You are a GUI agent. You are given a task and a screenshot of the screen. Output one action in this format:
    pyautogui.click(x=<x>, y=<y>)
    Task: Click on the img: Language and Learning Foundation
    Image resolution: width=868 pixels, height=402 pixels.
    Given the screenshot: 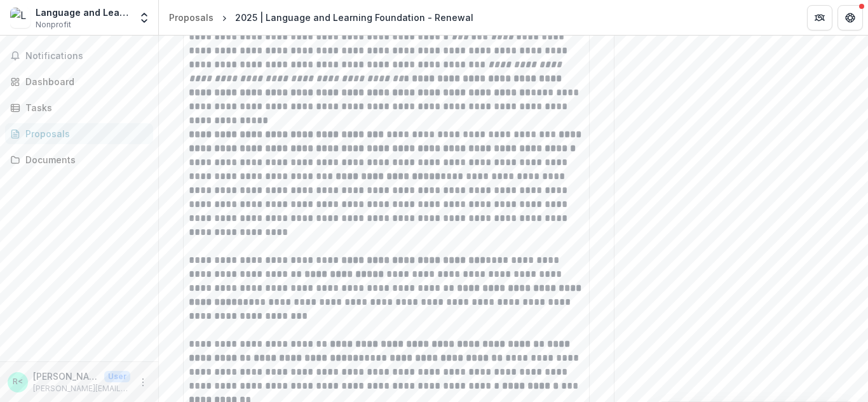 What is the action you would take?
    pyautogui.click(x=20, y=18)
    